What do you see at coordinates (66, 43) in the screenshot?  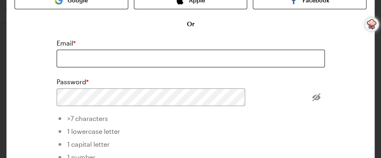 I see `label: Email` at bounding box center [66, 43].